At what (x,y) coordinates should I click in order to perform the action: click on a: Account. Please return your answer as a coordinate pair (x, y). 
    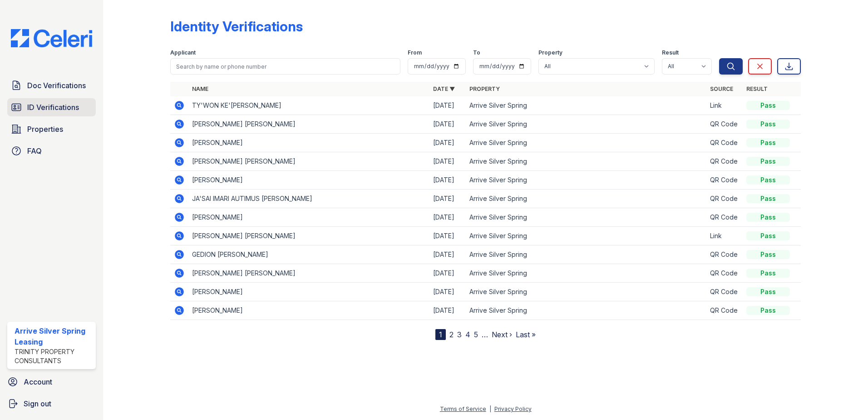
    Looking at the image, I should click on (51, 382).